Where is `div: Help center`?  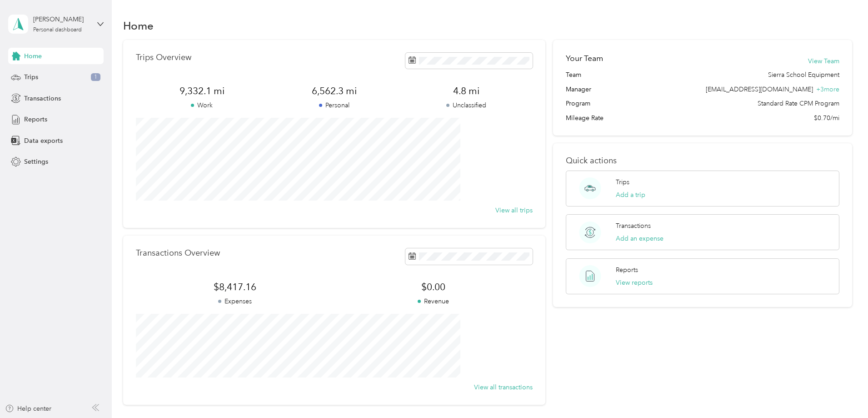 div: Help center is located at coordinates (28, 408).